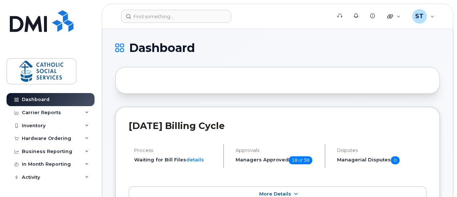 The width and height of the screenshot is (457, 197). What do you see at coordinates (162, 48) in the screenshot?
I see `span: Dashboard` at bounding box center [162, 48].